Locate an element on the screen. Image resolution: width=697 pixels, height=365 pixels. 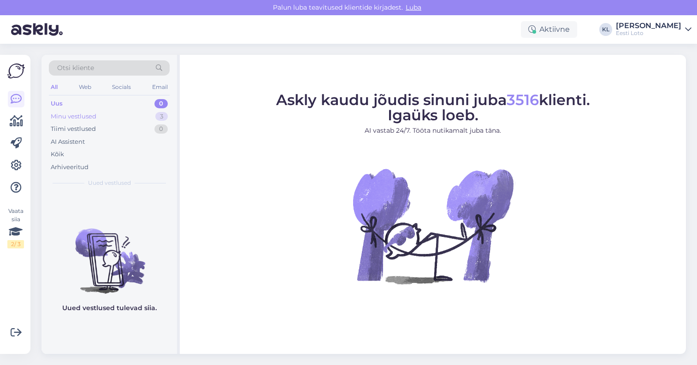
img: No chats is located at coordinates (109, 254).